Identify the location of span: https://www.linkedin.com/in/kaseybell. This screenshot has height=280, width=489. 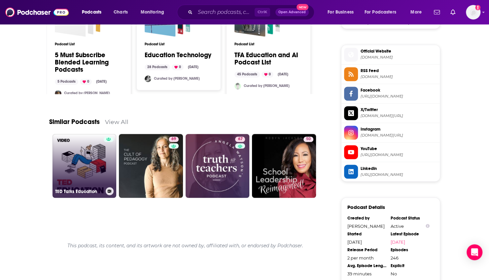
(399, 174).